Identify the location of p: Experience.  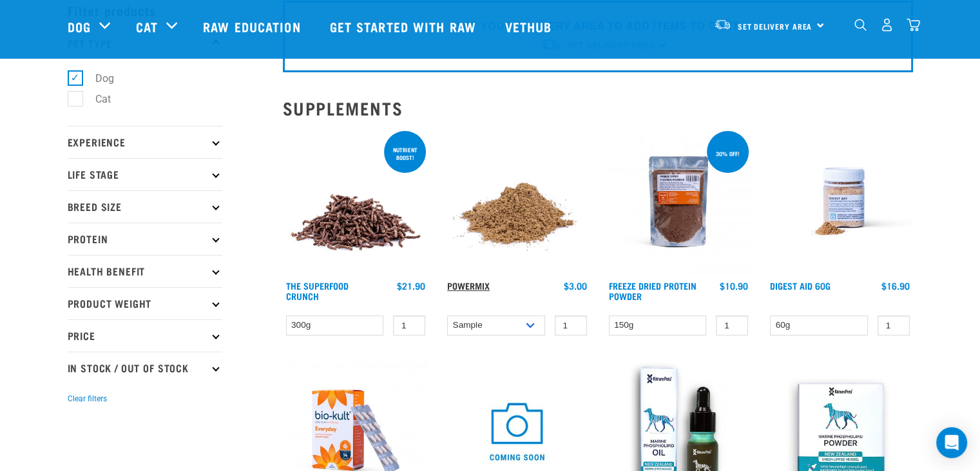
(145, 142).